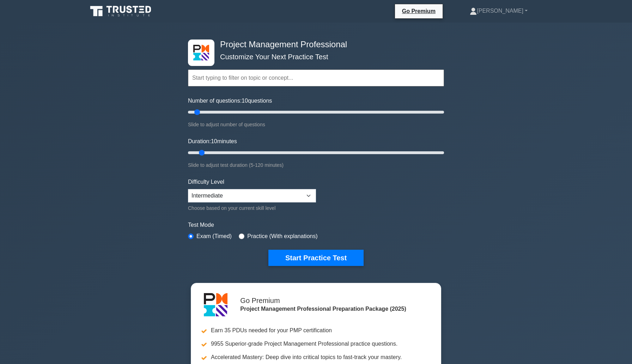 The image size is (632, 364). What do you see at coordinates (316, 258) in the screenshot?
I see `button: Start Practice Test` at bounding box center [316, 258].